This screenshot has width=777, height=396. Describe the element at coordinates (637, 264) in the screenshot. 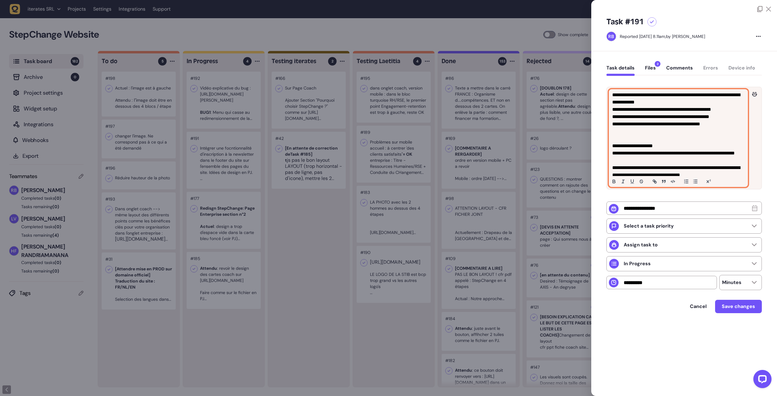

I see `p: In Progress` at that location.